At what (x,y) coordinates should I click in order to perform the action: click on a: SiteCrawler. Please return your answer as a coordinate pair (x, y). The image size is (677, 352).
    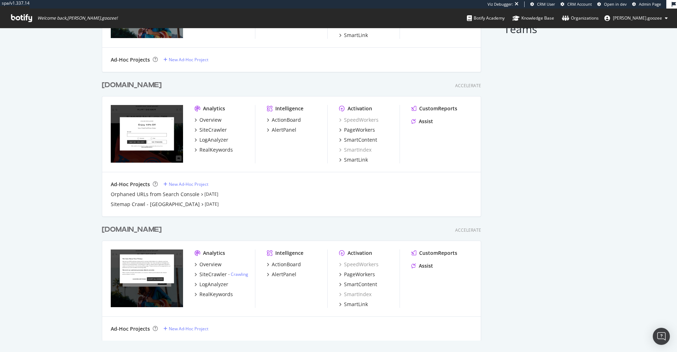
    Looking at the image, I should click on (211, 130).